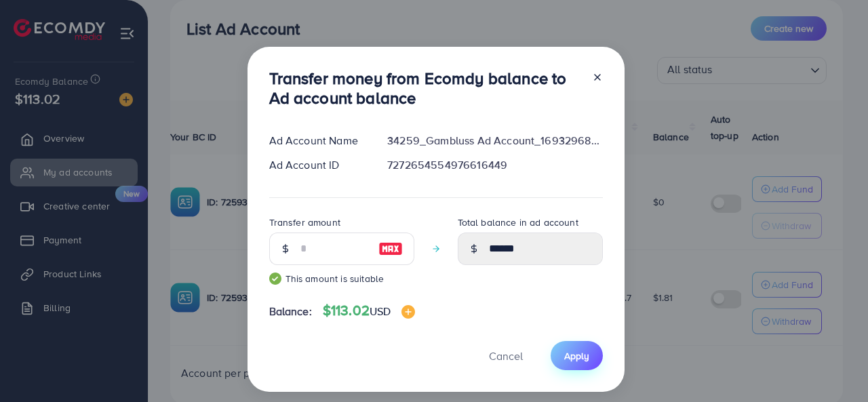  Describe the element at coordinates (369, 311) in the screenshot. I see `h4: $113.02` at that location.